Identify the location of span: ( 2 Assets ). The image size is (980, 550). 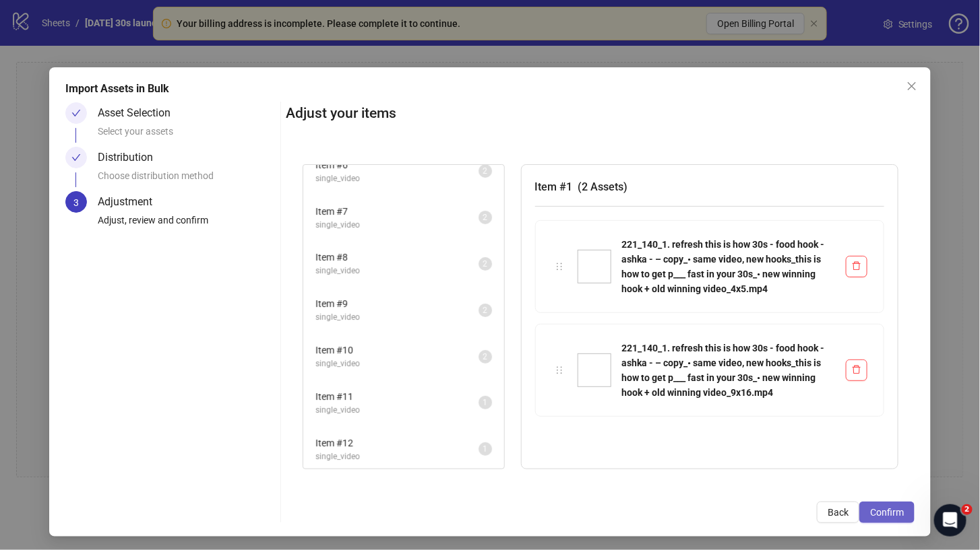
(603, 187).